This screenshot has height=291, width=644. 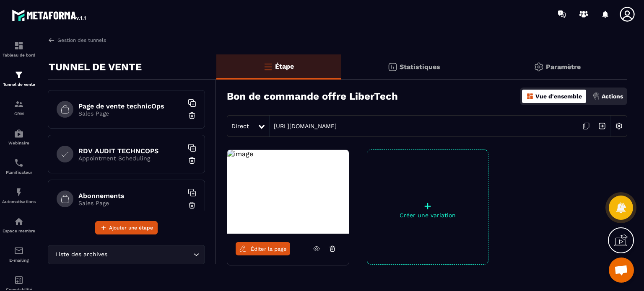 What do you see at coordinates (19, 172) in the screenshot?
I see `p: Planificateur` at bounding box center [19, 172].